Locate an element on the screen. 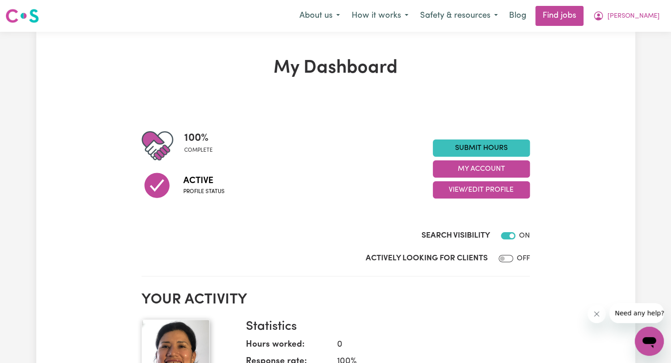 The image size is (671, 363). img: Careseekers logo is located at coordinates (22, 16).